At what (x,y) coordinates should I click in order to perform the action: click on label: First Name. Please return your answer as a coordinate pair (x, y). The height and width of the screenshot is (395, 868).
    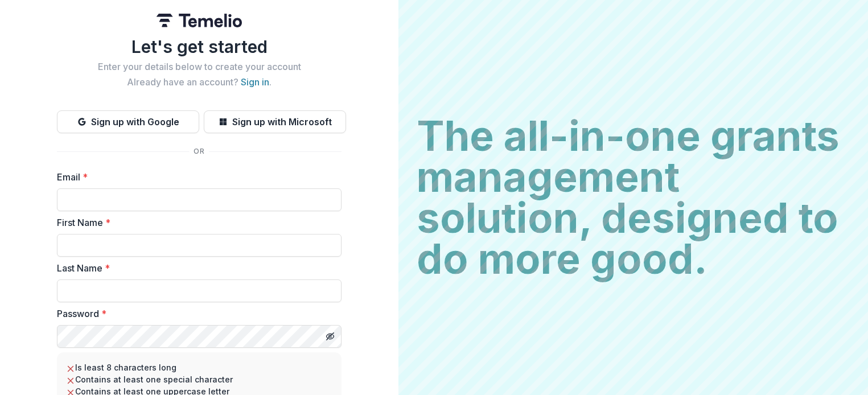
    Looking at the image, I should click on (196, 223).